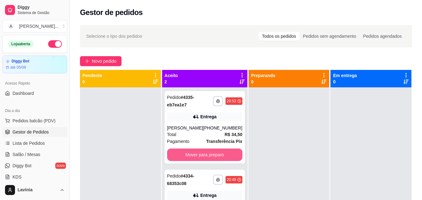  Describe the element at coordinates (178, 141) in the screenshot. I see `span: Pagamento` at that location.